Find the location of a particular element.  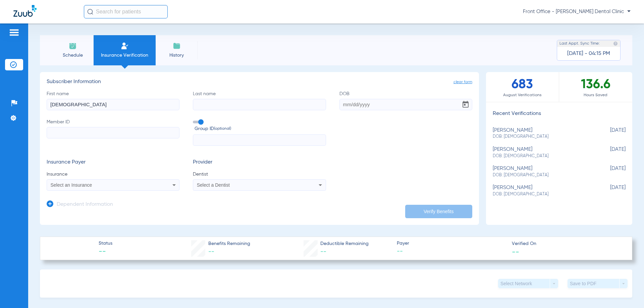

input: First name is located at coordinates (113, 105).